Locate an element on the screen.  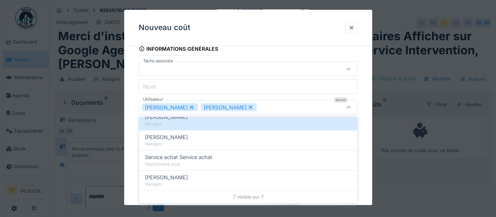
label: Utilisateur is located at coordinates (153, 99).